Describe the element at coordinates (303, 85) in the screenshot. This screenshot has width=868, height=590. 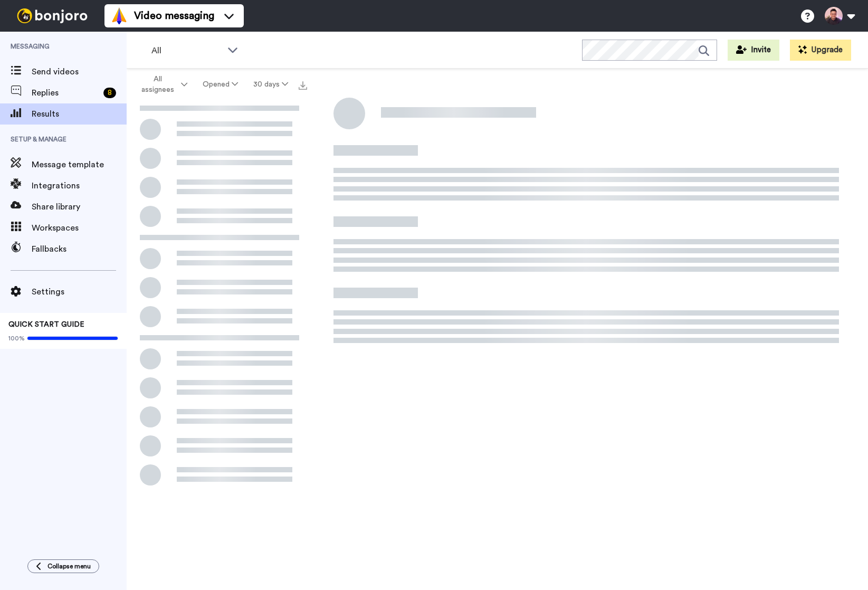
I see `img: export.svg` at that location.